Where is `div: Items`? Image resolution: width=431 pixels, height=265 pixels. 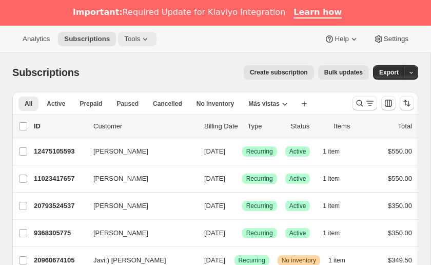
div: Items is located at coordinates (352, 126).